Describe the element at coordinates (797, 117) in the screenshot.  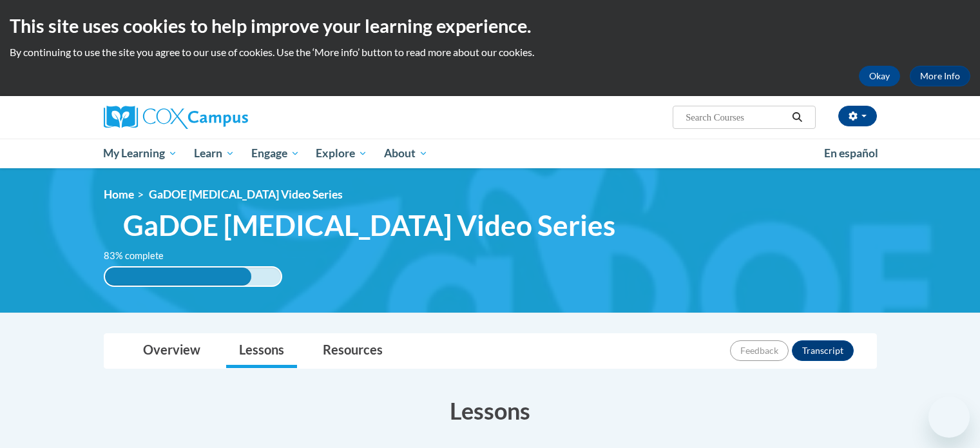
I see `button: Search` at that location.